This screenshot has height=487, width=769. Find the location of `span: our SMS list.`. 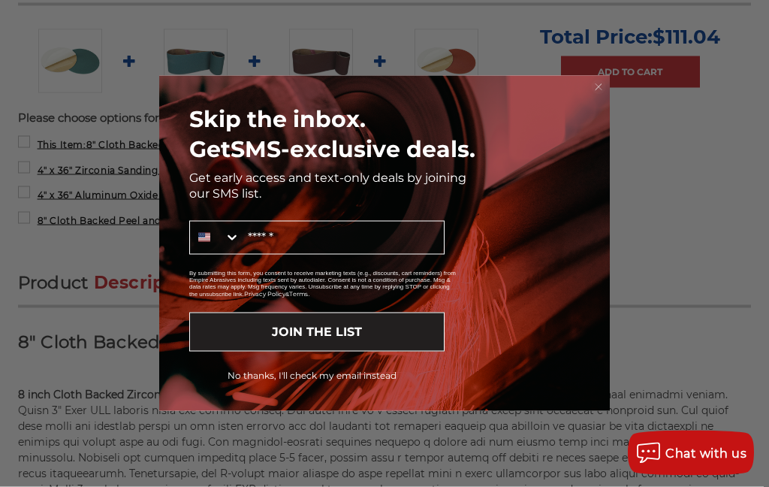

span: our SMS list. is located at coordinates (225, 193).